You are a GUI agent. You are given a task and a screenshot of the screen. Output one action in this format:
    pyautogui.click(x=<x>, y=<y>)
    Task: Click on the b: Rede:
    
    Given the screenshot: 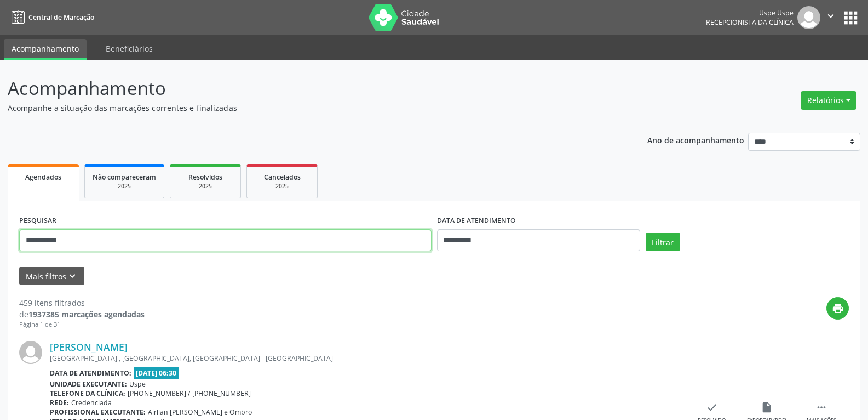 What is the action you would take?
    pyautogui.click(x=59, y=402)
    